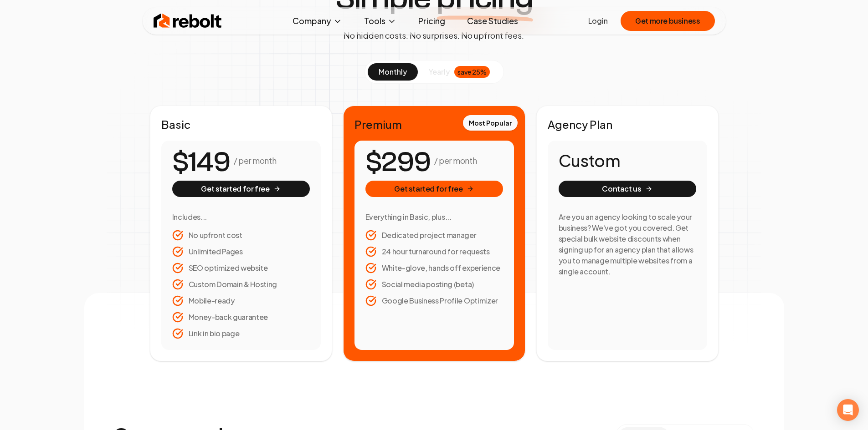 Image resolution: width=868 pixels, height=430 pixels. I want to click on li: Link in bio page, so click(241, 334).